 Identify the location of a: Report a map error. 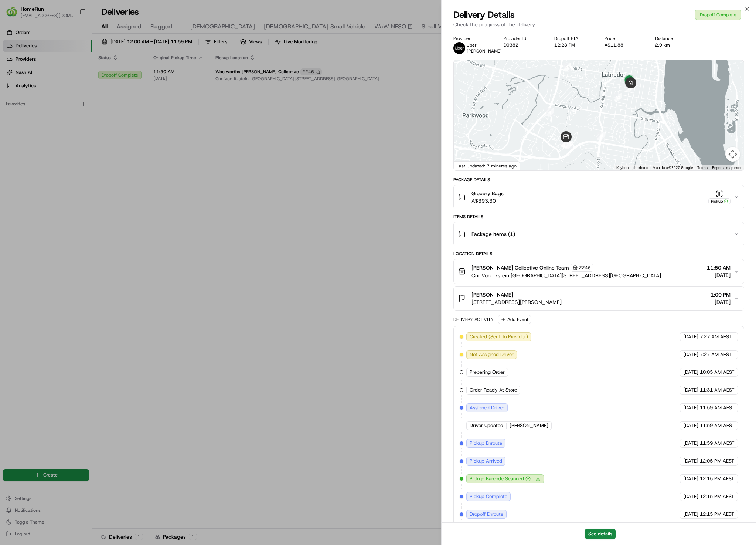
(727, 167).